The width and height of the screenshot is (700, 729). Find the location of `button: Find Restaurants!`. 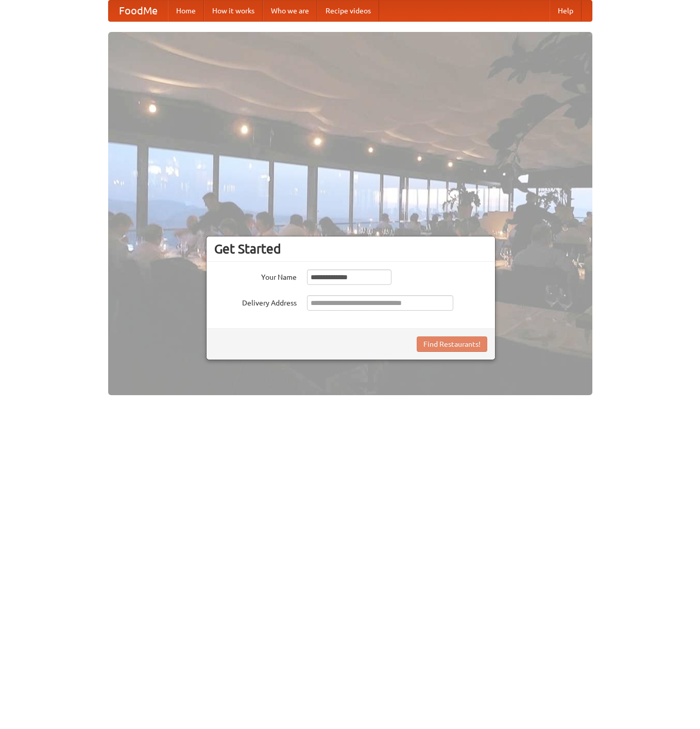

button: Find Restaurants! is located at coordinates (452, 344).